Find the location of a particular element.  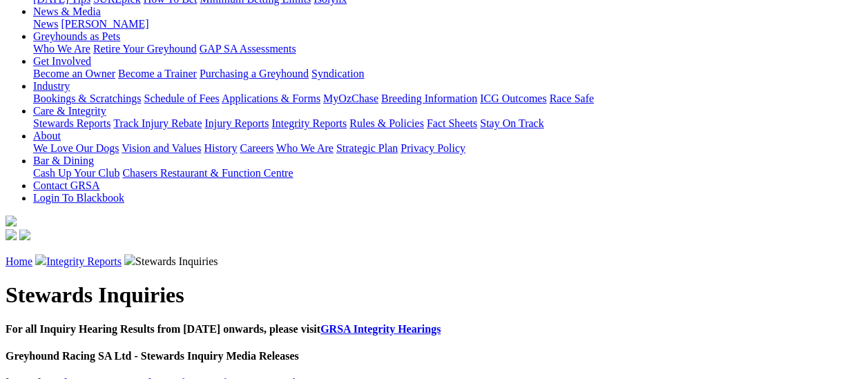

img: facebook.svg is located at coordinates (11, 234).